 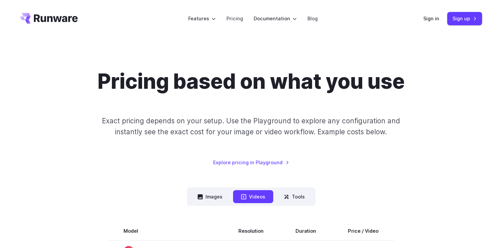 I want to click on a: Sign up, so click(x=464, y=18).